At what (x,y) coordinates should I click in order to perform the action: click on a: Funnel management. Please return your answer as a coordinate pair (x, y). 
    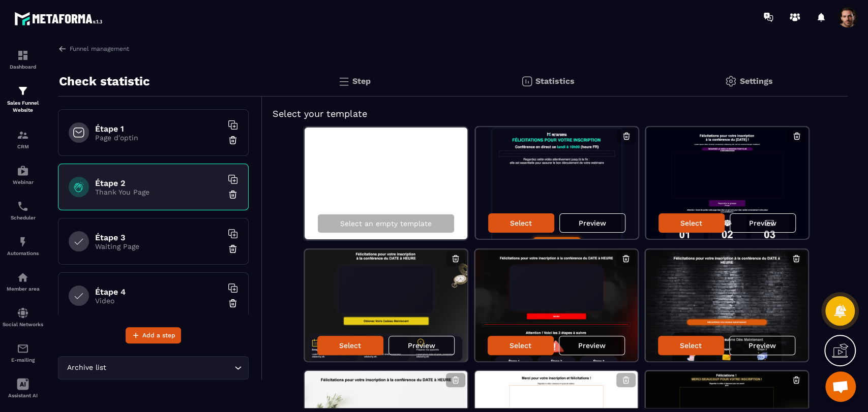
    Looking at the image, I should click on (93, 49).